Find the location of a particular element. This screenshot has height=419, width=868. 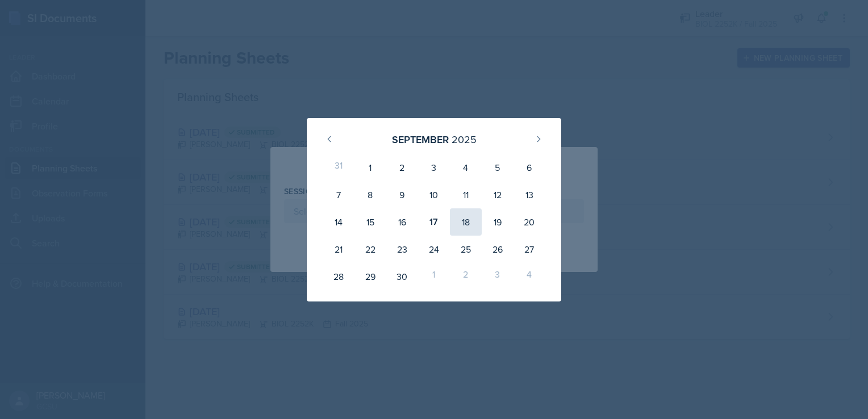

div: 15 is located at coordinates (370, 222).